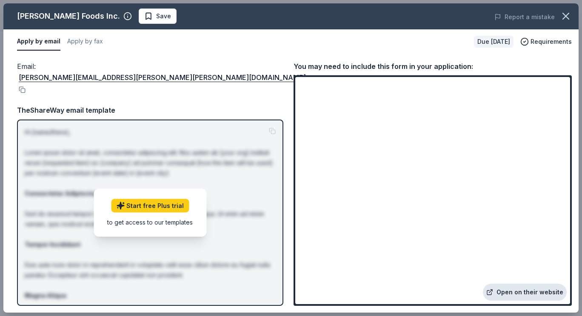 This screenshot has height=316, width=582. I want to click on strong: Magna Aliqua, so click(46, 295).